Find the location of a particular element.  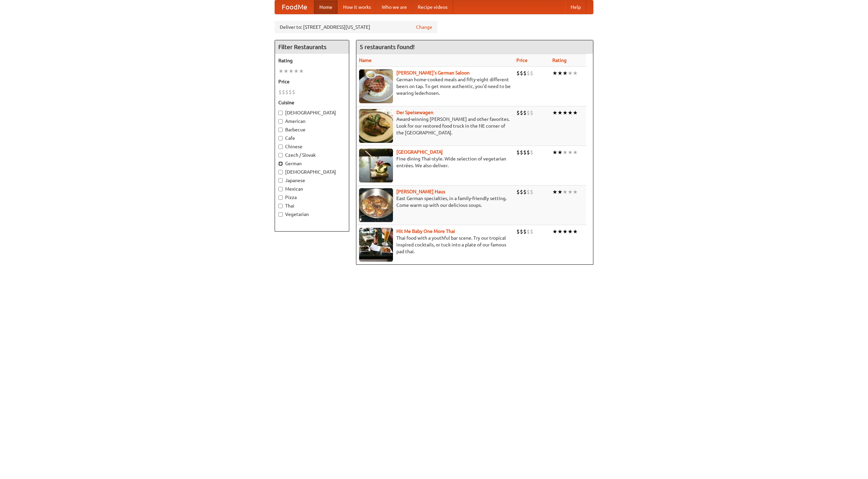

label: Barbecue is located at coordinates (312, 129).